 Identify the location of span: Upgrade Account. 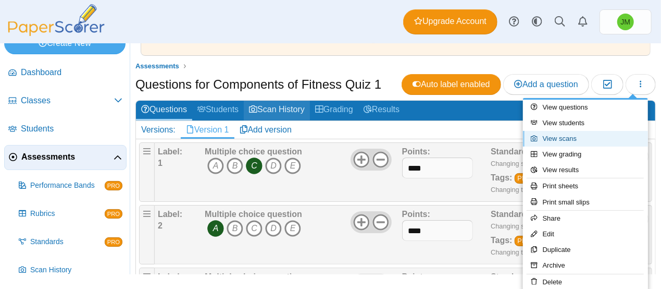
(450, 21).